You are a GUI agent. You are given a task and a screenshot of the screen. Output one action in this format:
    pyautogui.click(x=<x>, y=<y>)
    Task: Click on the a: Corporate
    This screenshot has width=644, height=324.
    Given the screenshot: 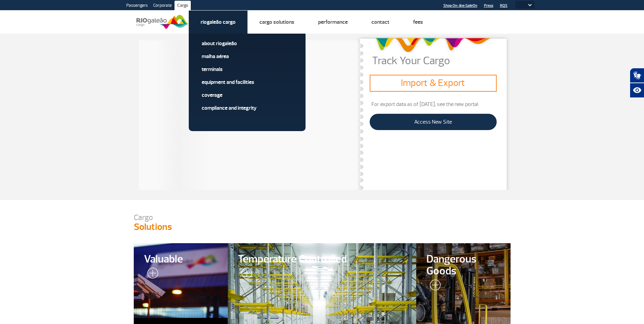 What is the action you would take?
    pyautogui.click(x=163, y=6)
    